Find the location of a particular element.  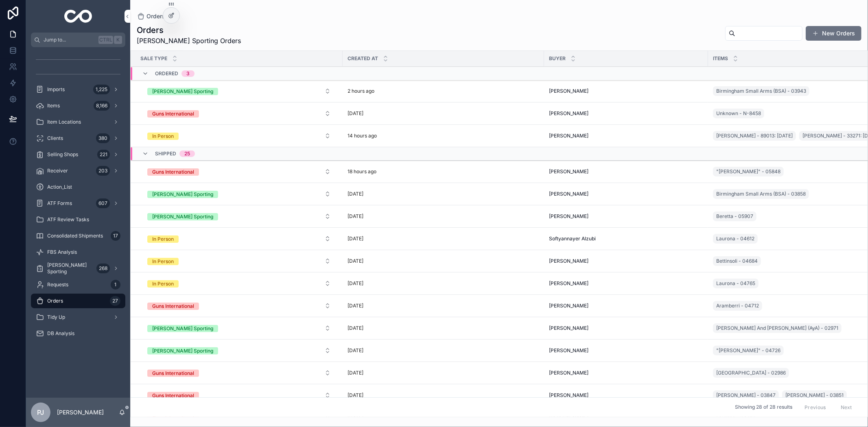

div: 203 is located at coordinates (103, 171).